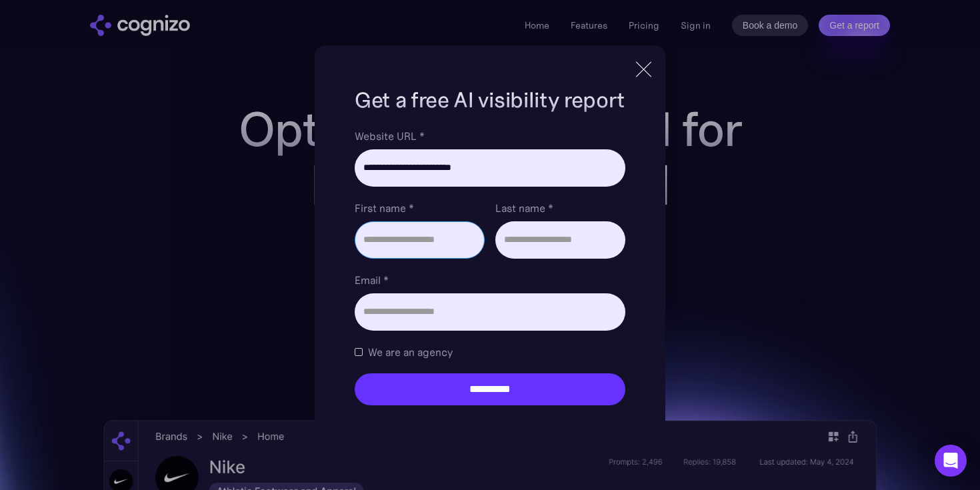 This screenshot has height=490, width=980. I want to click on div: Open Intercom Messenger, so click(951, 460).